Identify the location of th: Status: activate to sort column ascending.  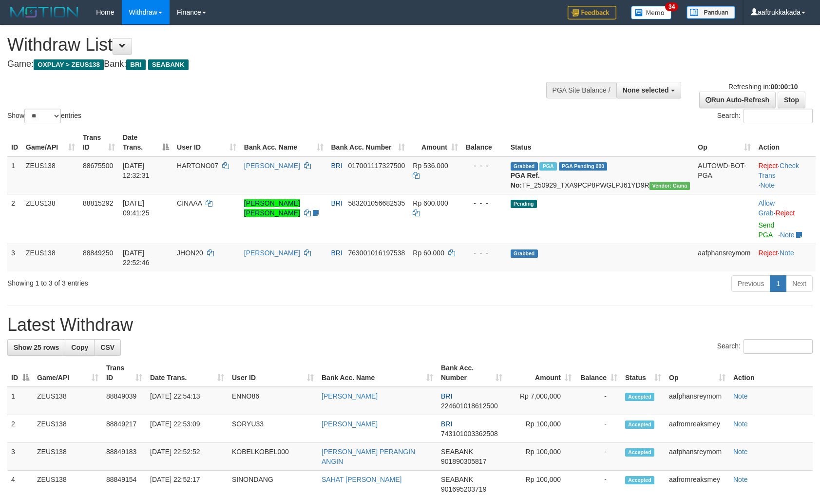
(643, 373).